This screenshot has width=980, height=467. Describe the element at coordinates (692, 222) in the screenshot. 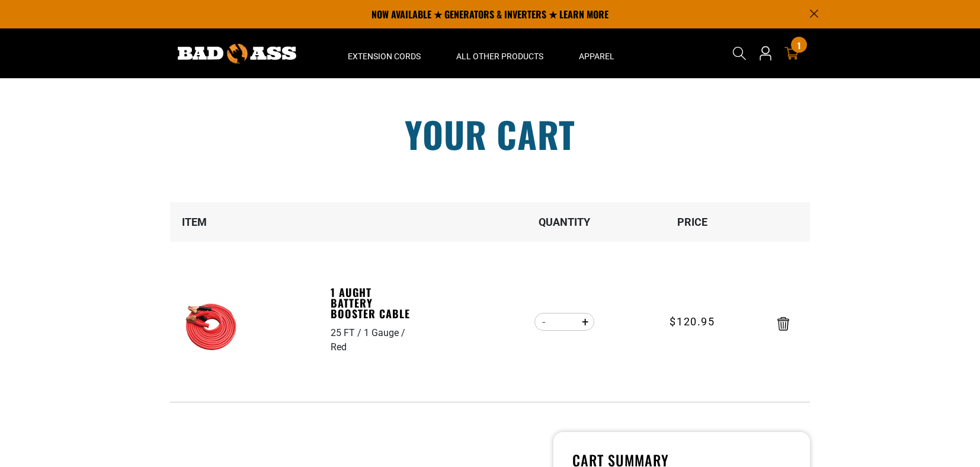

I see `th: Price` at that location.